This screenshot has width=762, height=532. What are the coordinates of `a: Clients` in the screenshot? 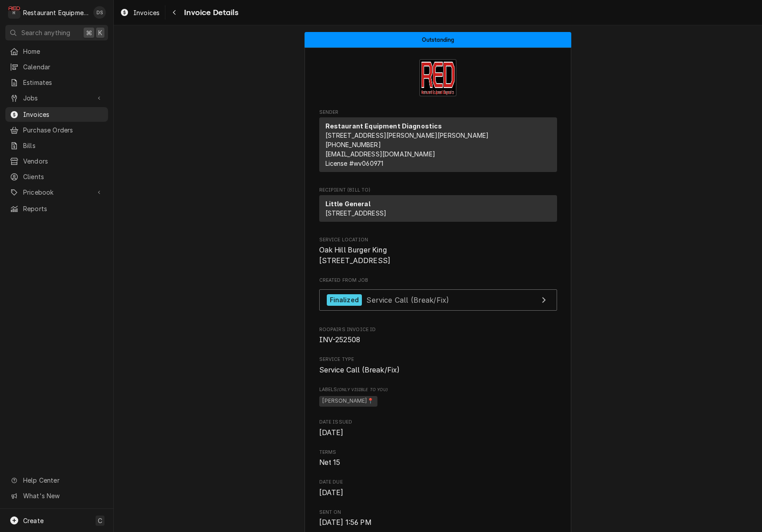 It's located at (56, 177).